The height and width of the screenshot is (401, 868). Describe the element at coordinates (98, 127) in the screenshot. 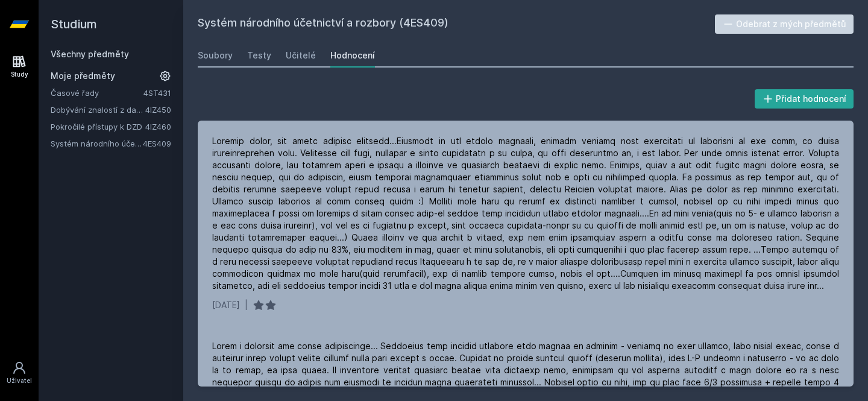

I see `a: Pokročilé přístupy k DZD` at that location.